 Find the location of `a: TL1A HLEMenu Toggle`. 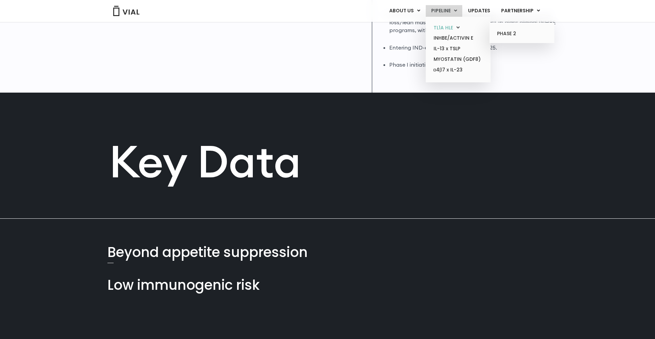

a: TL1A HLEMenu Toggle is located at coordinates (458, 28).